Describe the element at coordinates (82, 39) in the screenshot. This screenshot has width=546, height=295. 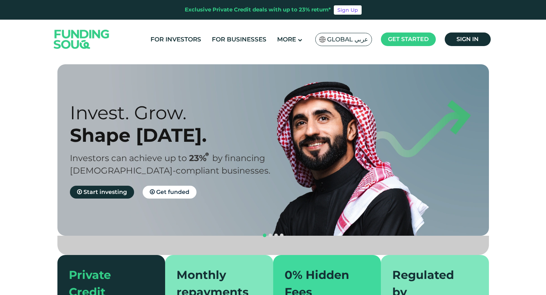
I see `img: Logo` at that location.